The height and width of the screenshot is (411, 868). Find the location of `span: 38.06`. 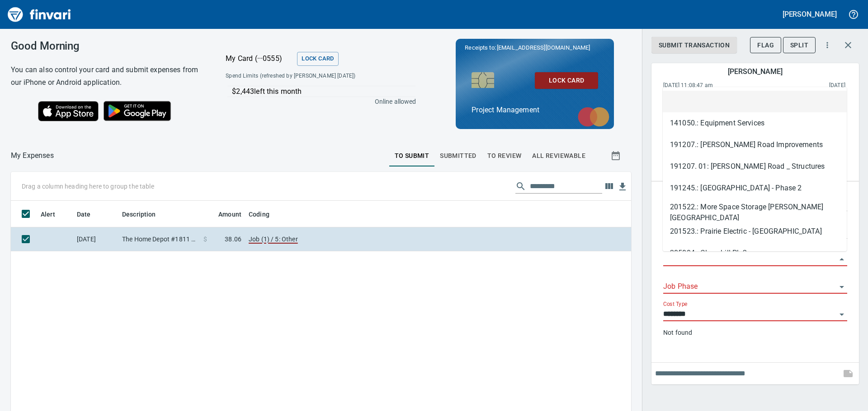

span: 38.06 is located at coordinates (233, 239).